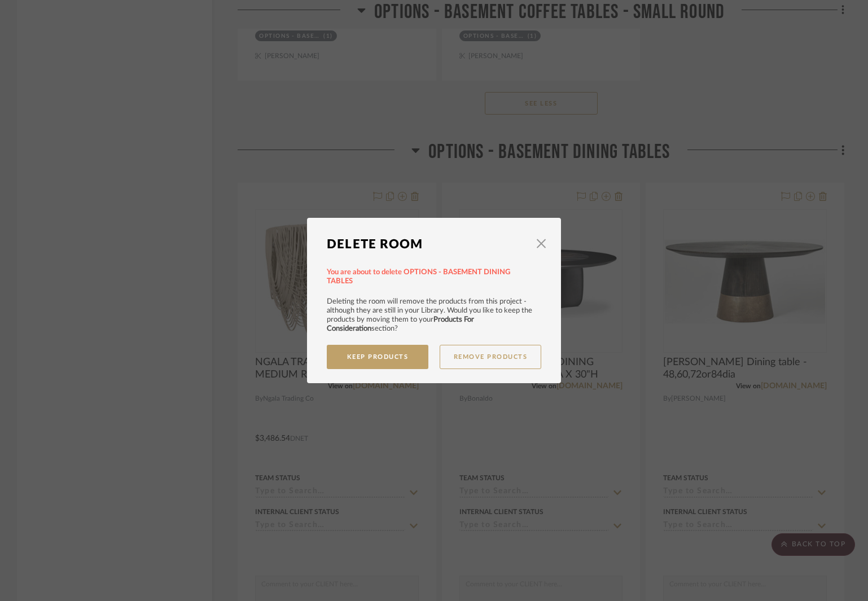 The width and height of the screenshot is (868, 601). Describe the element at coordinates (491, 356) in the screenshot. I see `button: Remove Products` at that location.